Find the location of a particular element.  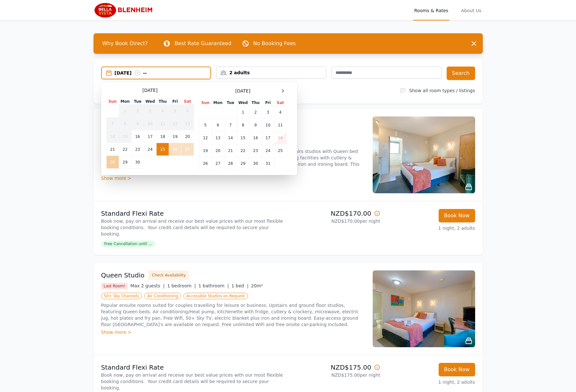

span: Free Cancellation until ... is located at coordinates (128, 244).